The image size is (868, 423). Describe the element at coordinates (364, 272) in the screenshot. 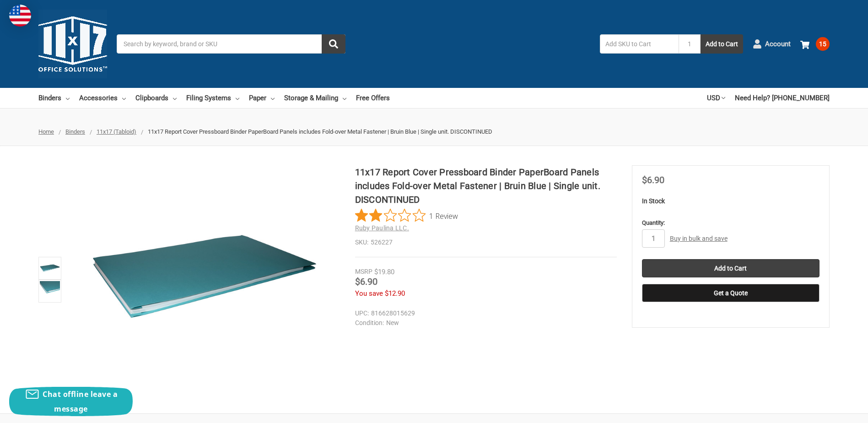

I see `div: MSRP` at that location.